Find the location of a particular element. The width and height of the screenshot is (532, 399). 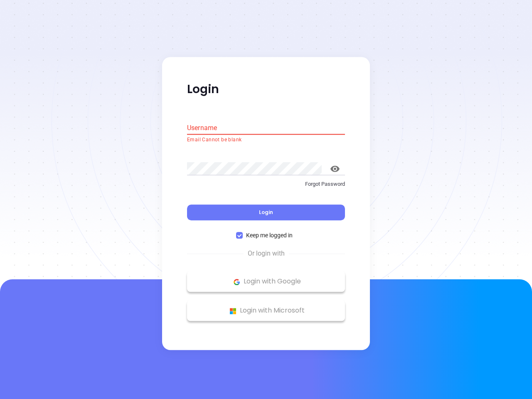

img: Google Logo is located at coordinates (236, 282).